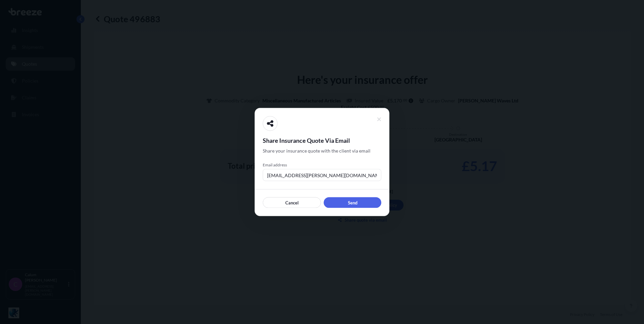 The image size is (644, 324). What do you see at coordinates (322, 175) in the screenshot?
I see `input: example@gmail.com` at bounding box center [322, 175].